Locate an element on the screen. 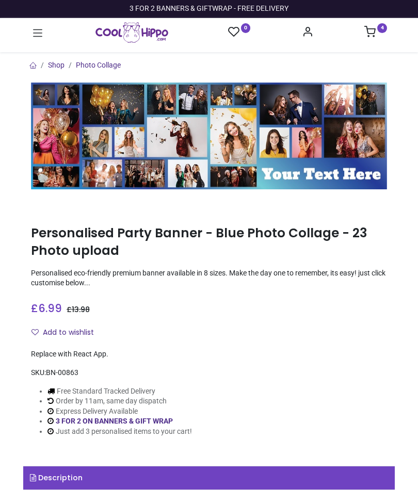  span: BN-00863 is located at coordinates (62, 372).